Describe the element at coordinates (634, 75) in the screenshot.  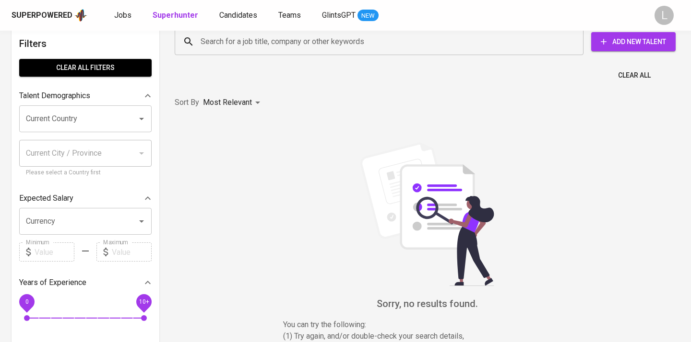
I see `button: Clear All` at that location.